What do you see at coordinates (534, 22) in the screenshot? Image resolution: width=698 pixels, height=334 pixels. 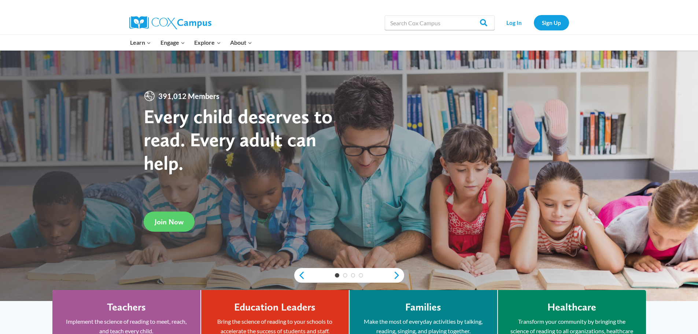 I see `nav: Secondary Navigation` at bounding box center [534, 22].